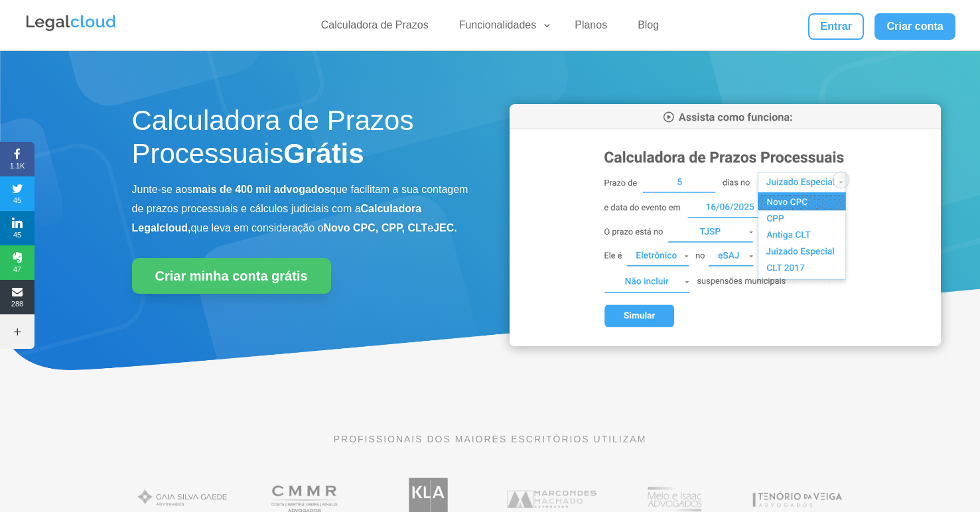 This screenshot has height=512, width=980. Describe the element at coordinates (591, 28) in the screenshot. I see `a: Planos` at that location.